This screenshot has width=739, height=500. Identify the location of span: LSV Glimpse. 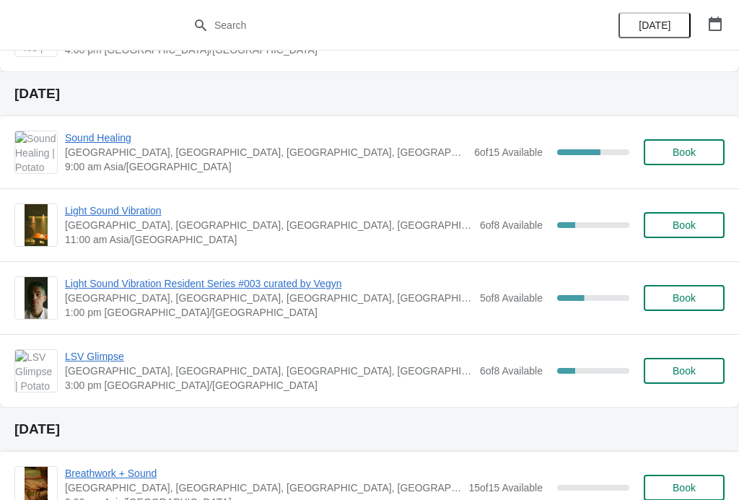
(269, 357).